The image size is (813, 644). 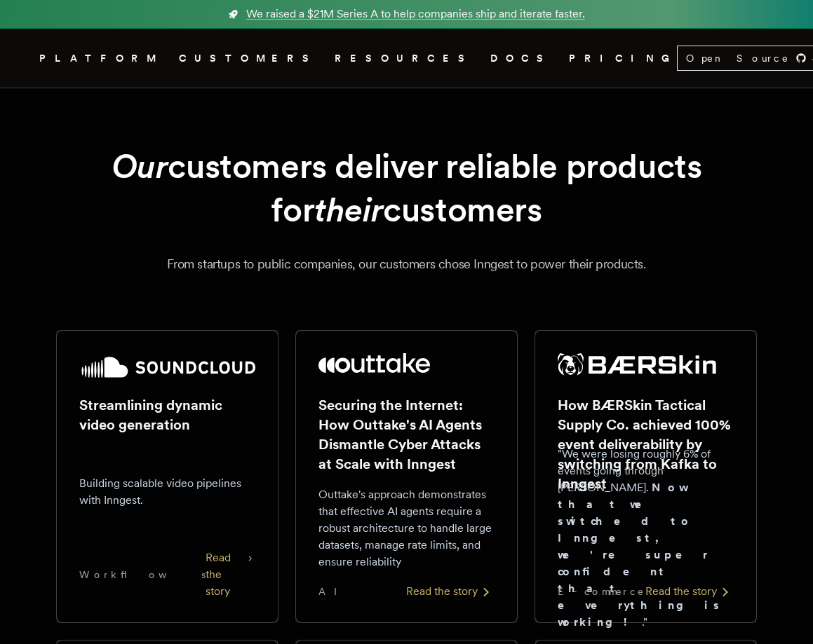 What do you see at coordinates (334, 591) in the screenshot?
I see `span: AI` at bounding box center [334, 591].